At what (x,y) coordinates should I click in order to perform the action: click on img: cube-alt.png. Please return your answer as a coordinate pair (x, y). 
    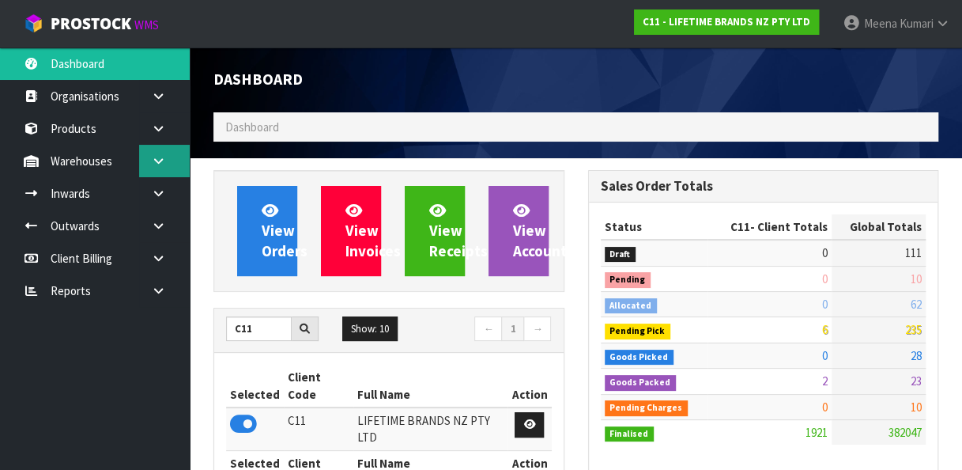
    Looking at the image, I should click on (33, 23).